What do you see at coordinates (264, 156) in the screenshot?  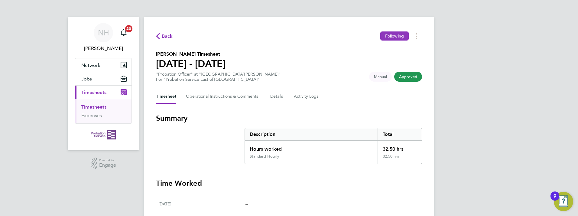 I see `div: Standard Hourly` at bounding box center [264, 156].